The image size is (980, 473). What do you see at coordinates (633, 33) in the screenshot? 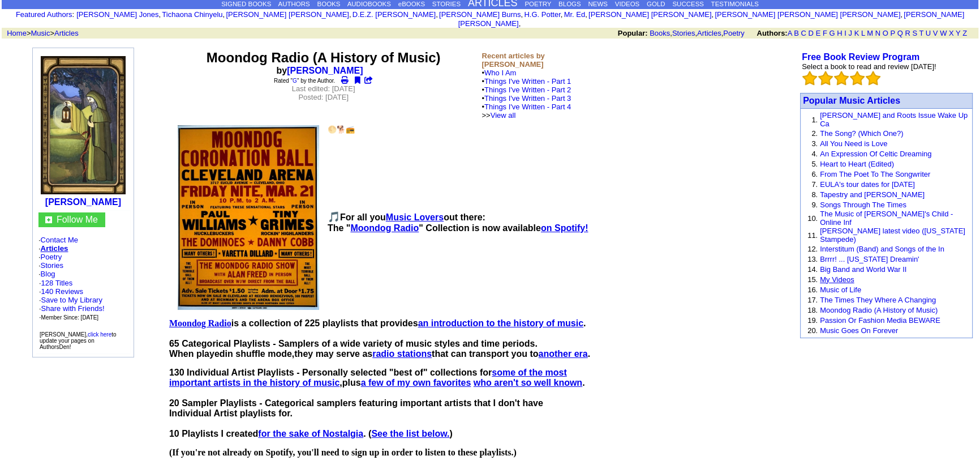
I see `b: Popular:` at bounding box center [633, 33].